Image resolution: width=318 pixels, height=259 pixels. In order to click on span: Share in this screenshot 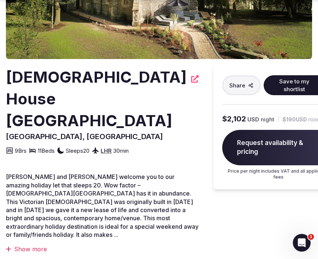, I will do `click(237, 85)`.